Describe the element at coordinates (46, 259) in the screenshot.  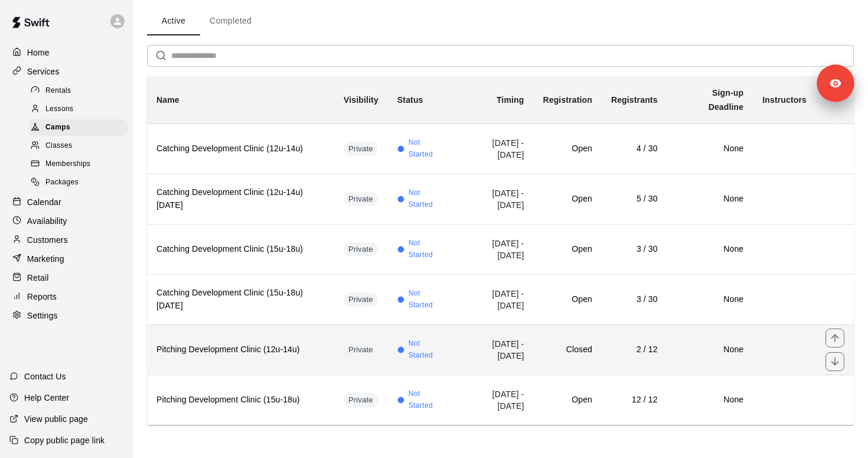
I see `p: Marketing` at that location.